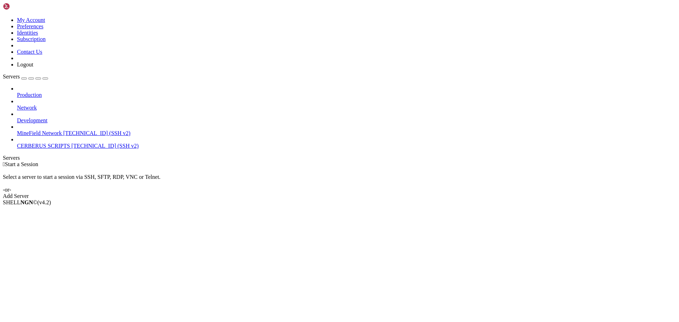 The image size is (679, 322). What do you see at coordinates (32, 120) in the screenshot?
I see `span: Development` at bounding box center [32, 120].